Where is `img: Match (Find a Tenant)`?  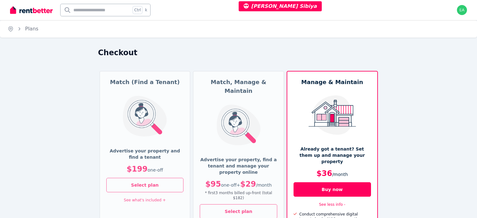
img: Match (Find a Tenant) is located at coordinates (145, 116).